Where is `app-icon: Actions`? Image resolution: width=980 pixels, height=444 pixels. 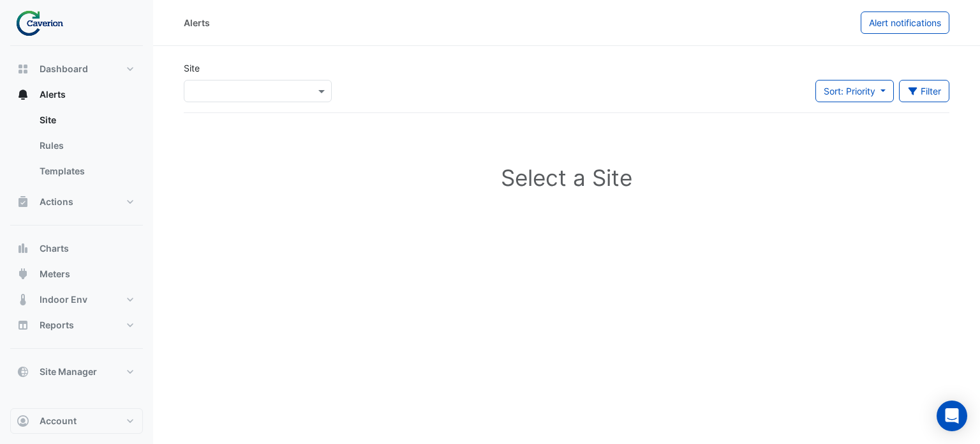 app-icon: Actions is located at coordinates (23, 202).